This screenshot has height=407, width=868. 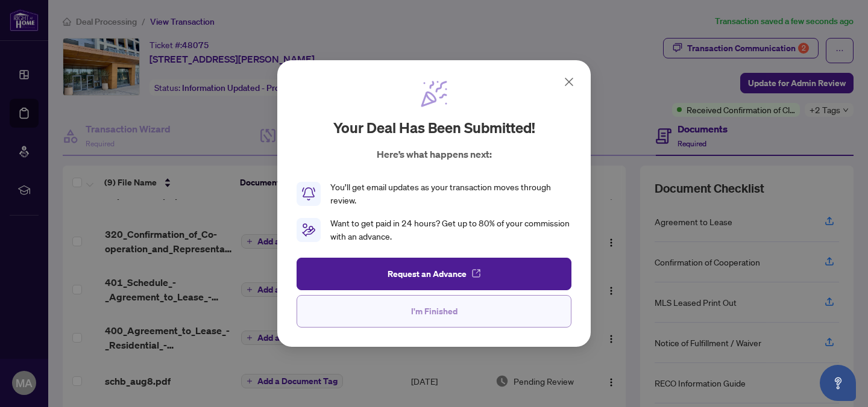 What do you see at coordinates (434, 128) in the screenshot?
I see `h2: Your deal has been submitted!` at bounding box center [434, 128].